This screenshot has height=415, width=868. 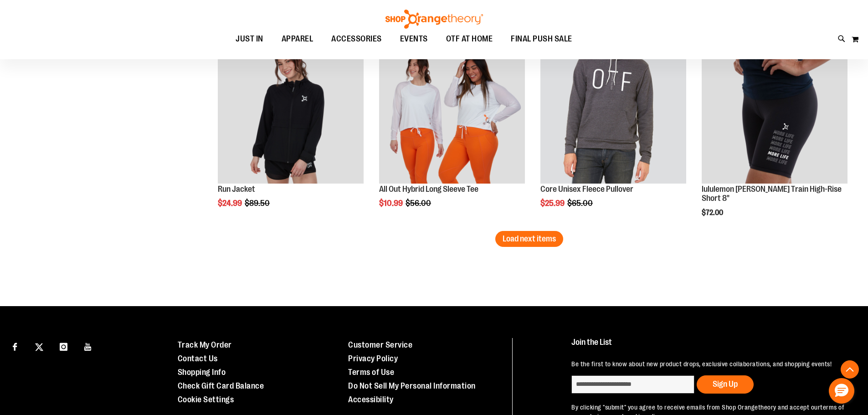 What do you see at coordinates (206, 399) in the screenshot?
I see `a: Cookie Settings` at bounding box center [206, 399].